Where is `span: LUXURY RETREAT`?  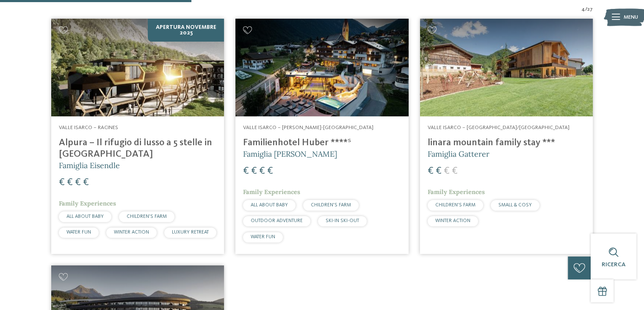 span: LUXURY RETREAT is located at coordinates (190, 232).